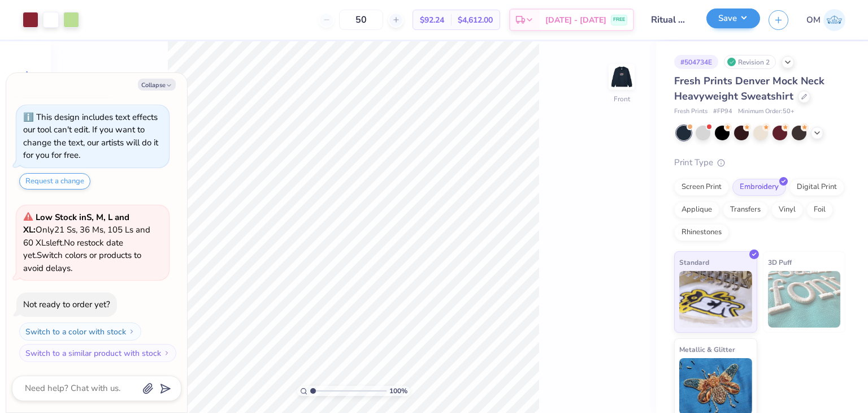 The height and width of the screenshot is (413, 868). What do you see at coordinates (622, 99) in the screenshot?
I see `div: Front` at bounding box center [622, 99].